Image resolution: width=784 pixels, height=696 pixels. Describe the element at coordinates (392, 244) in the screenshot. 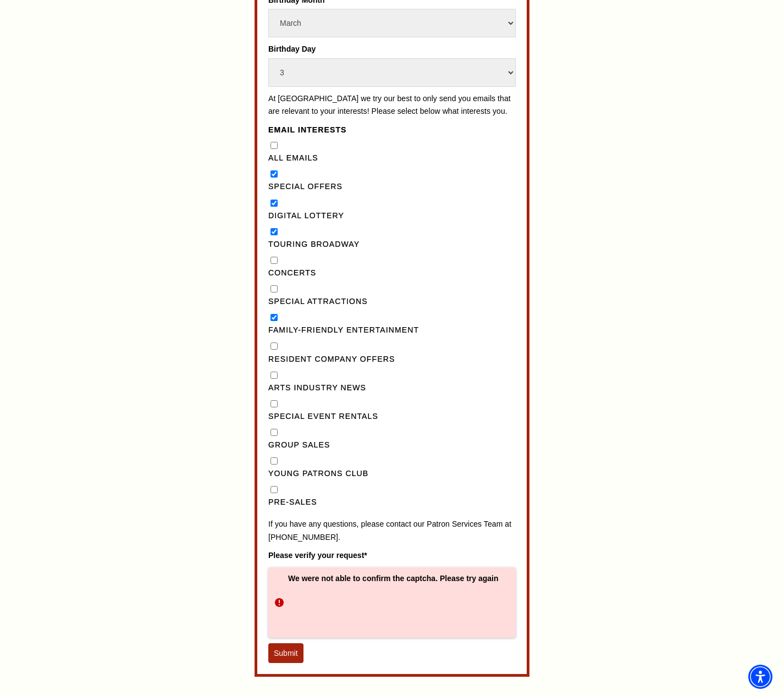

I see `label: Touring Broadway` at that location.